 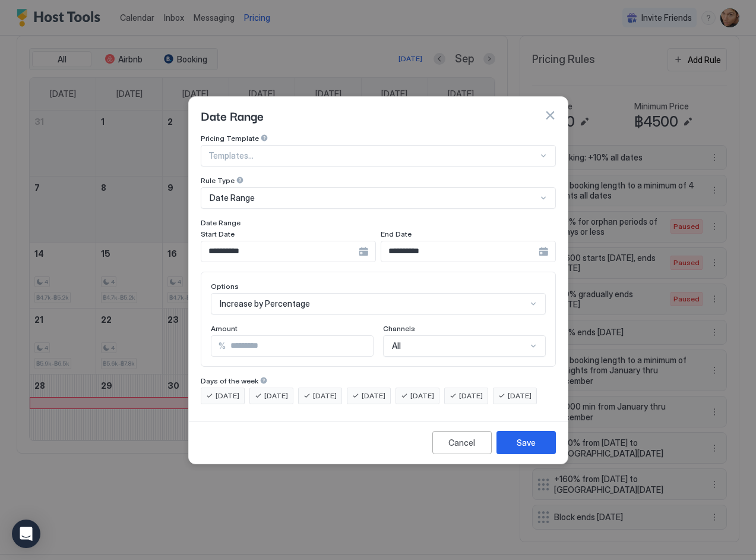 What do you see at coordinates (526, 443) in the screenshot?
I see `button: Save` at bounding box center [526, 443].